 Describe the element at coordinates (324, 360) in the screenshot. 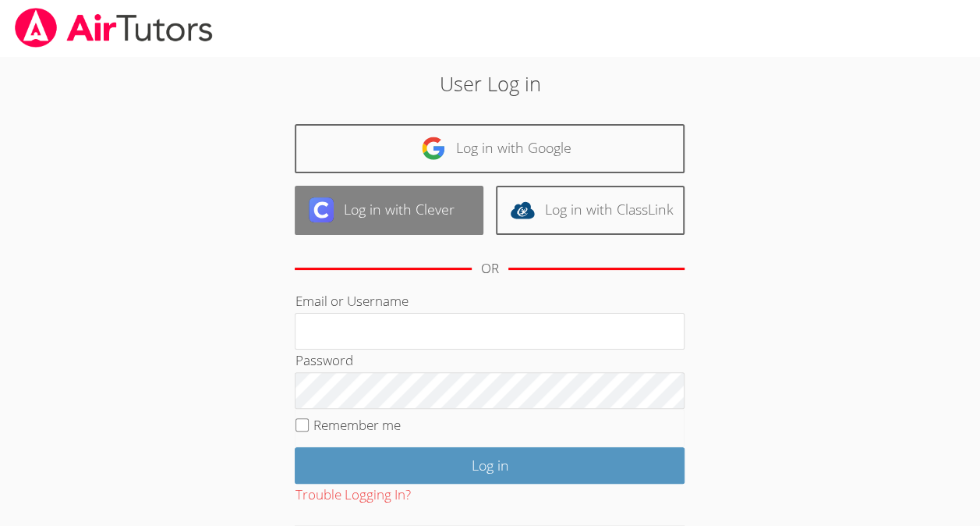

I see `label: Password` at that location.